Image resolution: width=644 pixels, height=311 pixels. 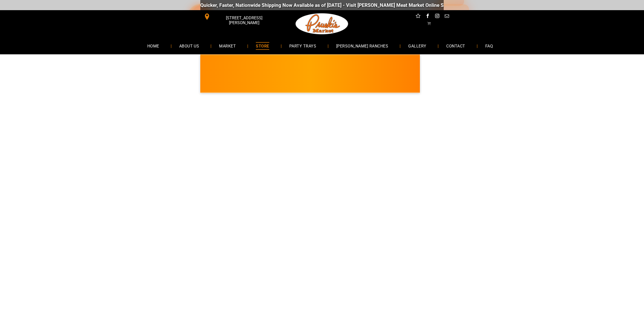 What do you see at coordinates (437, 17) in the screenshot?
I see `a: instagram` at bounding box center [437, 17].